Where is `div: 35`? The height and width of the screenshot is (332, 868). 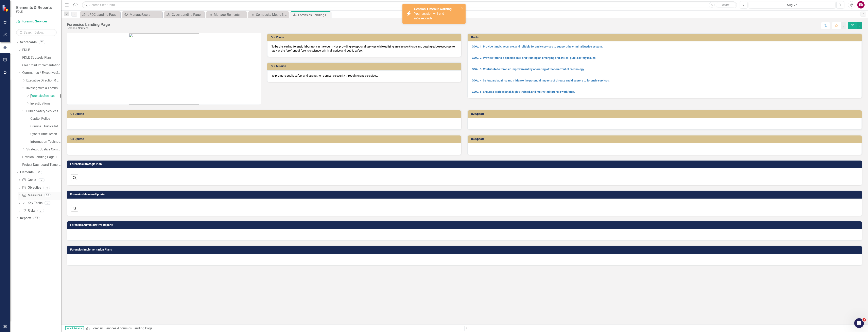
div: 35 is located at coordinates (39, 172).